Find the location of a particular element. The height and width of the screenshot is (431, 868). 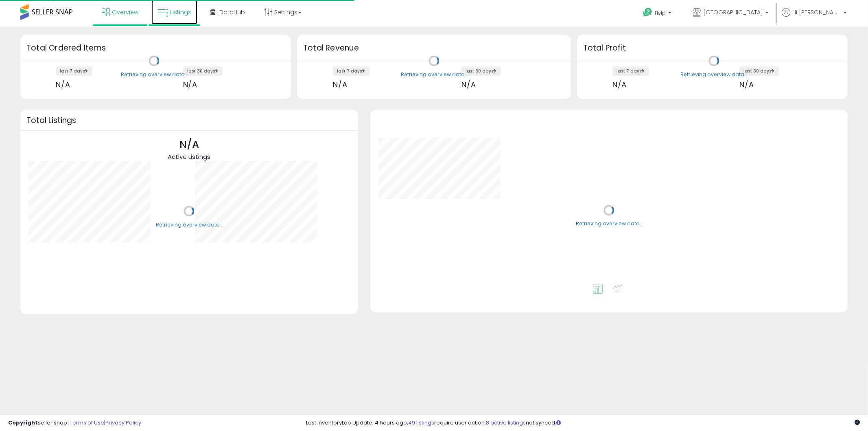

i: Get Help is located at coordinates (648, 12).